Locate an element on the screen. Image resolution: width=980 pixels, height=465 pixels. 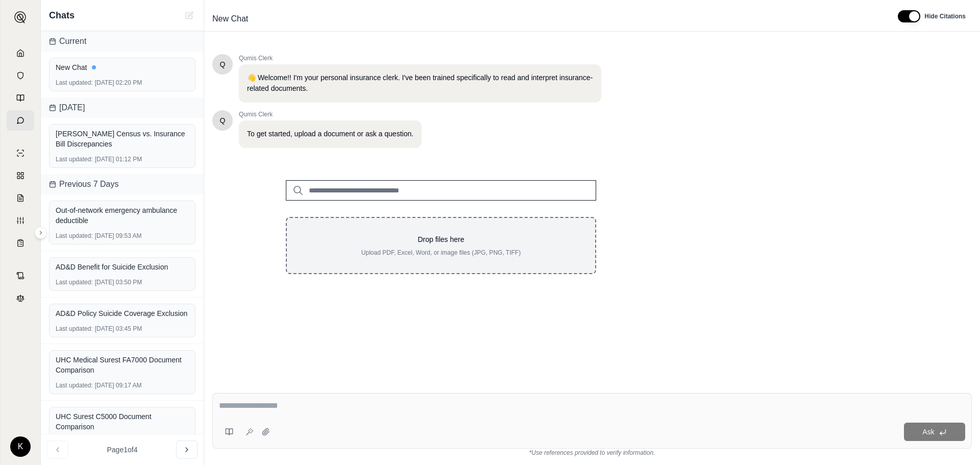
span: Page 1 of 4 is located at coordinates (123, 450).